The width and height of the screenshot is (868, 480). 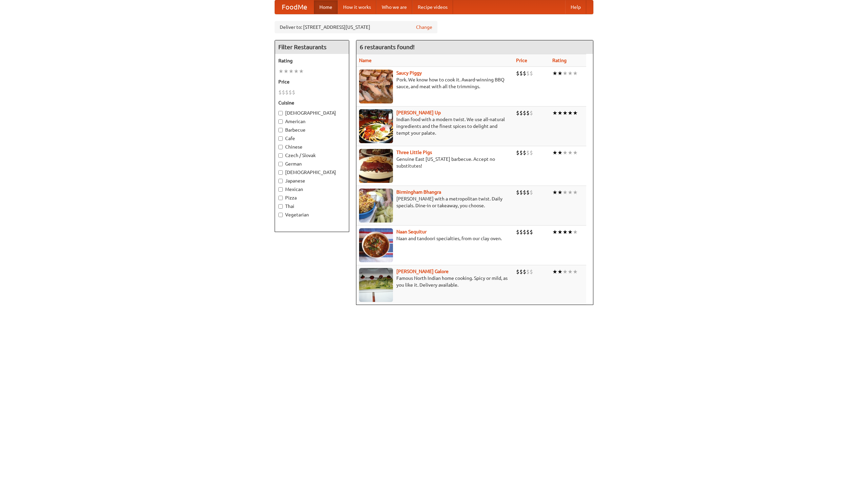 What do you see at coordinates (312, 47) in the screenshot?
I see `h4: Filter Restaurants` at bounding box center [312, 47].